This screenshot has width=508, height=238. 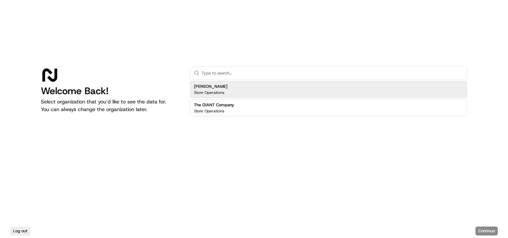 What do you see at coordinates (110, 106) in the screenshot?
I see `p: Select organization that you’d like to see the data for. You can always change the organization l...` at bounding box center [110, 106].